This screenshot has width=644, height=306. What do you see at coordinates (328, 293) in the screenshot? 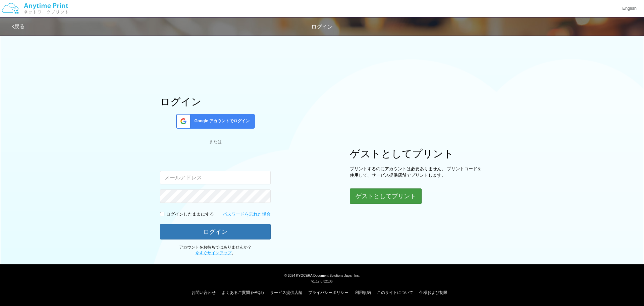
I see `a: プライバシーポリシー` at bounding box center [328, 293].